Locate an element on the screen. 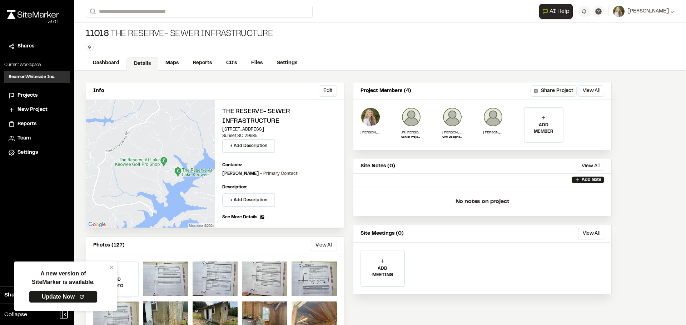  p: ADD MEETING is located at coordinates (383, 272).